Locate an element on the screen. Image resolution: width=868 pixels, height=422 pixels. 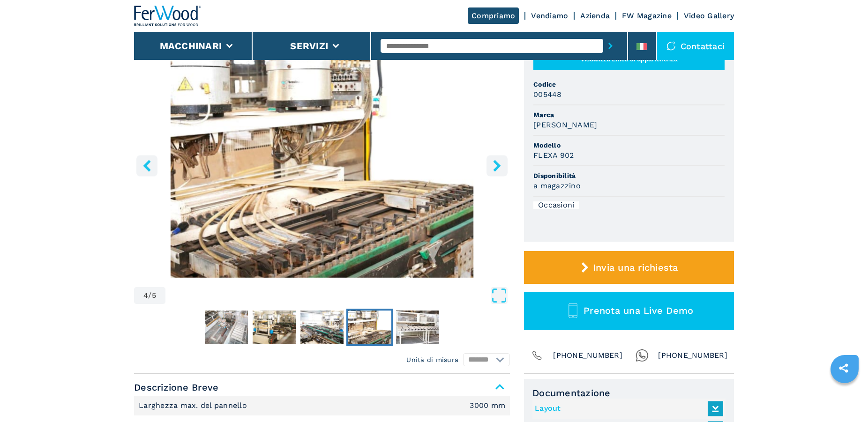
nav: Thumbnail Navigation is located at coordinates (322, 327).